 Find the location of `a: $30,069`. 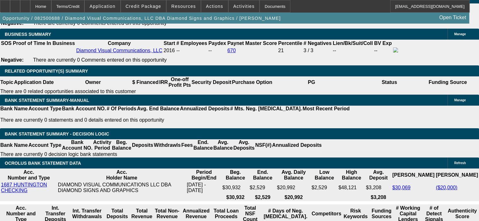

a: $30,069 is located at coordinates (401, 188).